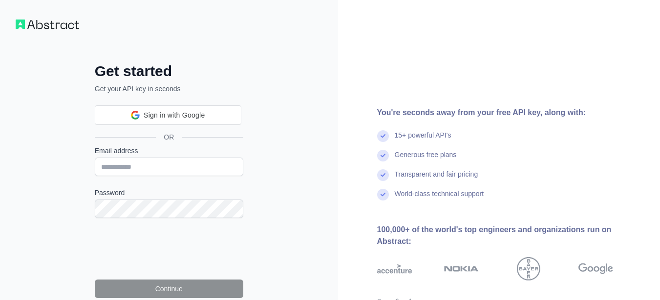  I want to click on label: Email address, so click(169, 151).